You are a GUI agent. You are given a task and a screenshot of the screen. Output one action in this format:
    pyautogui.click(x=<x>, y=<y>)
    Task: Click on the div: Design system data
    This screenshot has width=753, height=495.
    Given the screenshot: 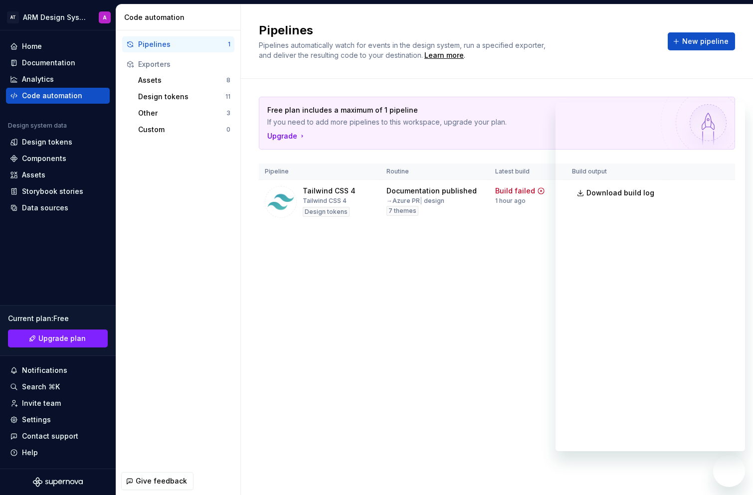 What is the action you would take?
    pyautogui.click(x=37, y=126)
    